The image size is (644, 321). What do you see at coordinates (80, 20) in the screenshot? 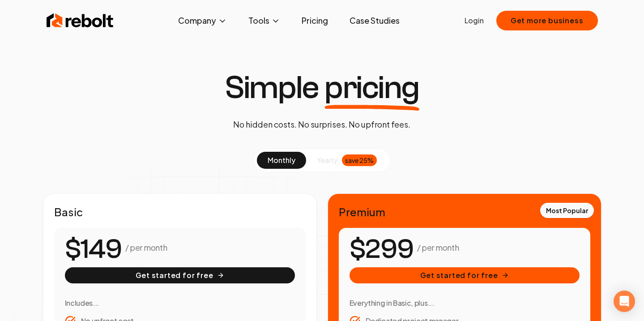
I see `img: Rebolt Logo` at bounding box center [80, 20].